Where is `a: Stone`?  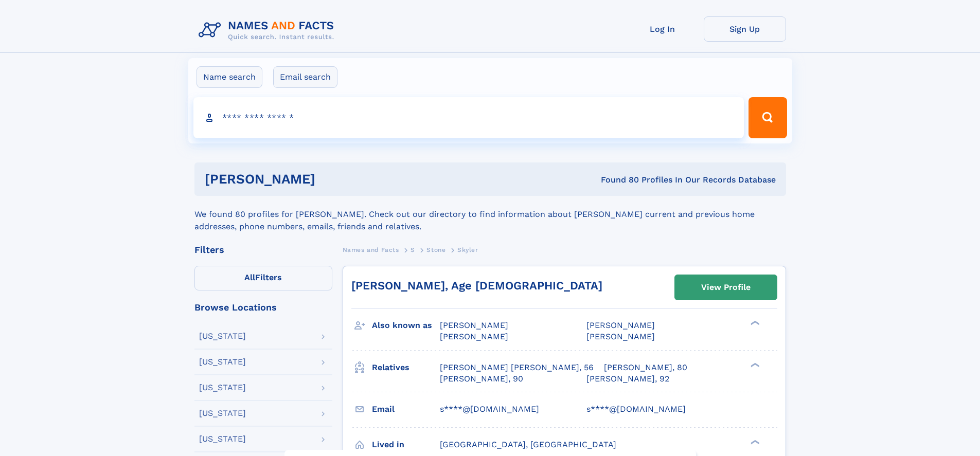
a: Stone is located at coordinates (436, 249).